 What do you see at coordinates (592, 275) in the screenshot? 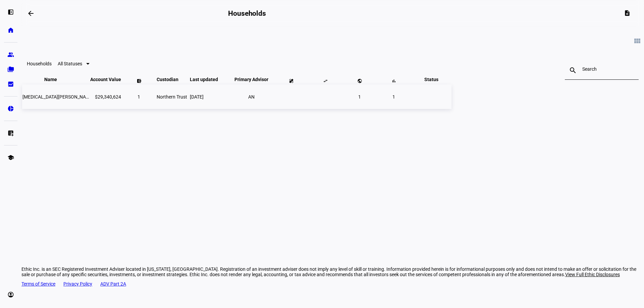
I see `span: View Full Ethic Disclosures` at bounding box center [592, 275].